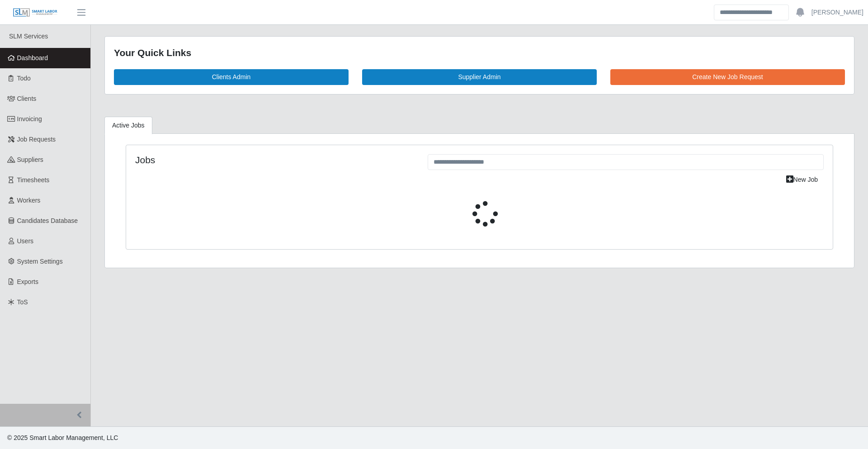 This screenshot has height=449, width=868. Describe the element at coordinates (40, 261) in the screenshot. I see `span: System Settings` at that location.